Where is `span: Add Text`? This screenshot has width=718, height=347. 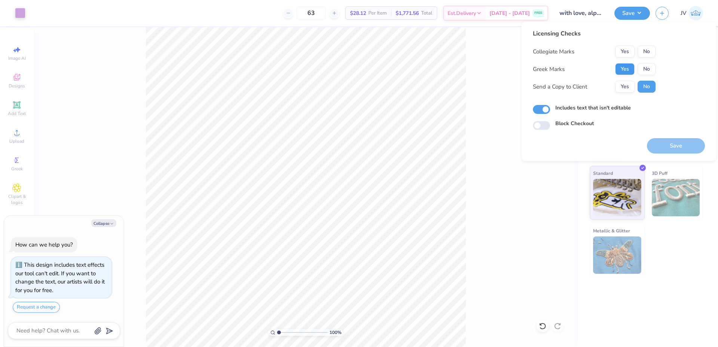
span: Add Text is located at coordinates (17, 114).